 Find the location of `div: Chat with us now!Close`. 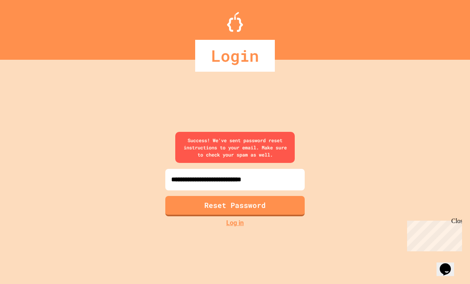

div: Chat with us now!Close is located at coordinates (29, 27).